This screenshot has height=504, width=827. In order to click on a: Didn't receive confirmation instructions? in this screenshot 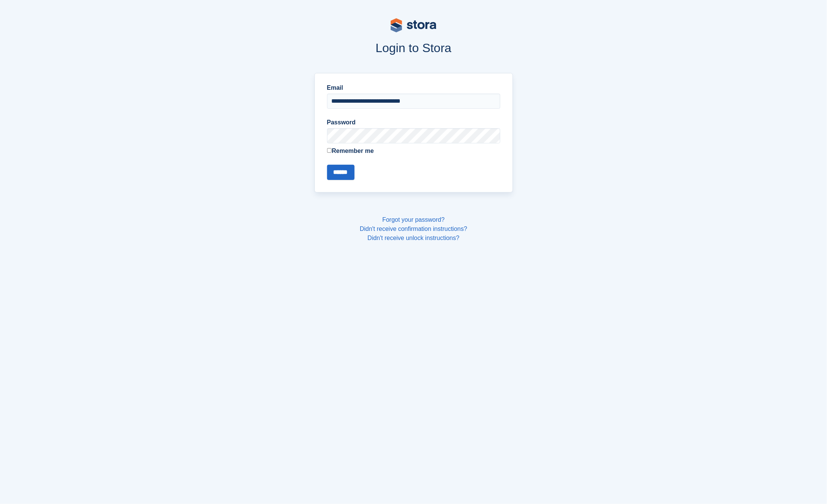, I will do `click(414, 229)`.